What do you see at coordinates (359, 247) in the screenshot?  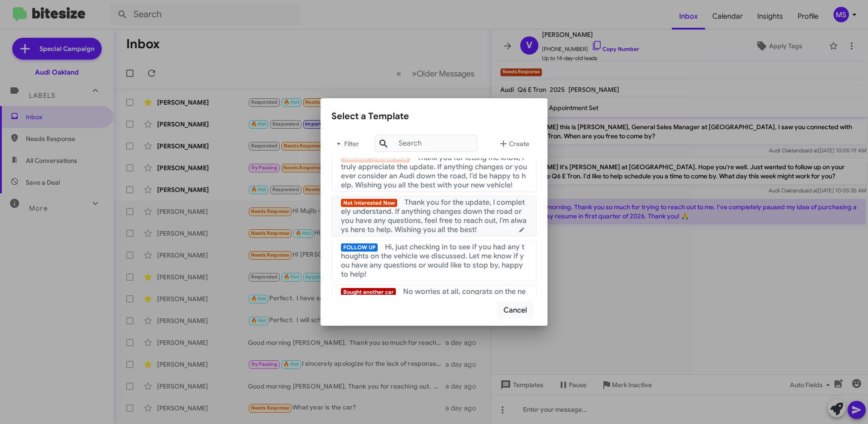 I see `span: FOLLOW UP` at bounding box center [359, 247].